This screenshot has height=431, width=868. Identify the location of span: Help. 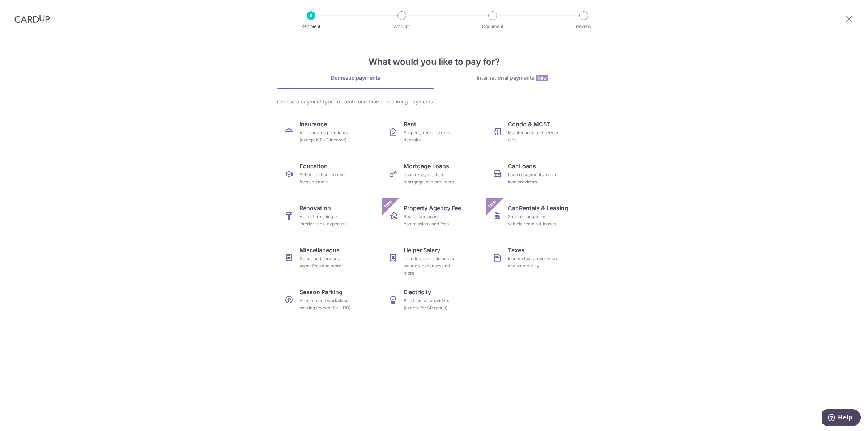
(24, 8).